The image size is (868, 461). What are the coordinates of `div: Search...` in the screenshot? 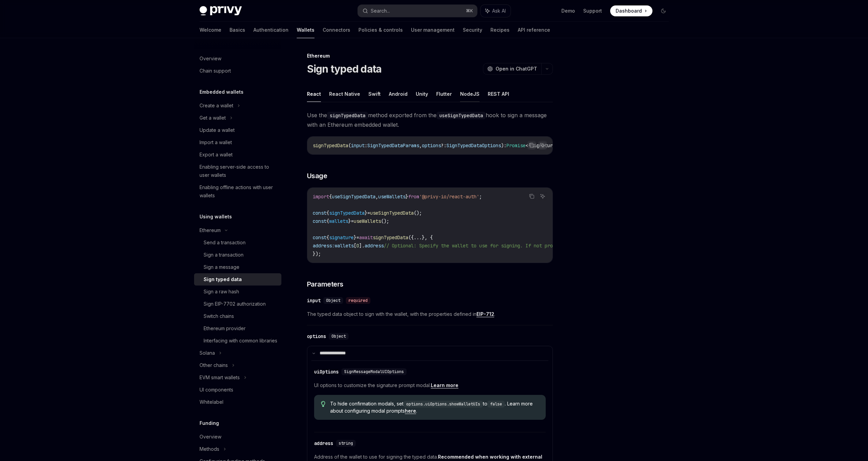 It's located at (380, 11).